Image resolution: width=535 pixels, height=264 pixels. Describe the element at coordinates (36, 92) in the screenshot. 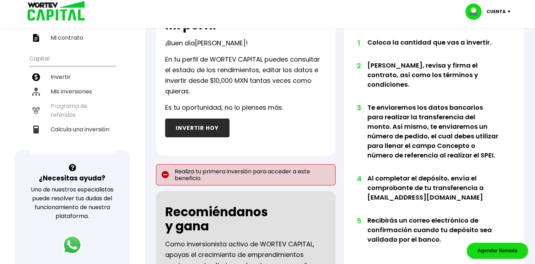

I see `img: inversiones-icon.6695dc30.svg` at that location.